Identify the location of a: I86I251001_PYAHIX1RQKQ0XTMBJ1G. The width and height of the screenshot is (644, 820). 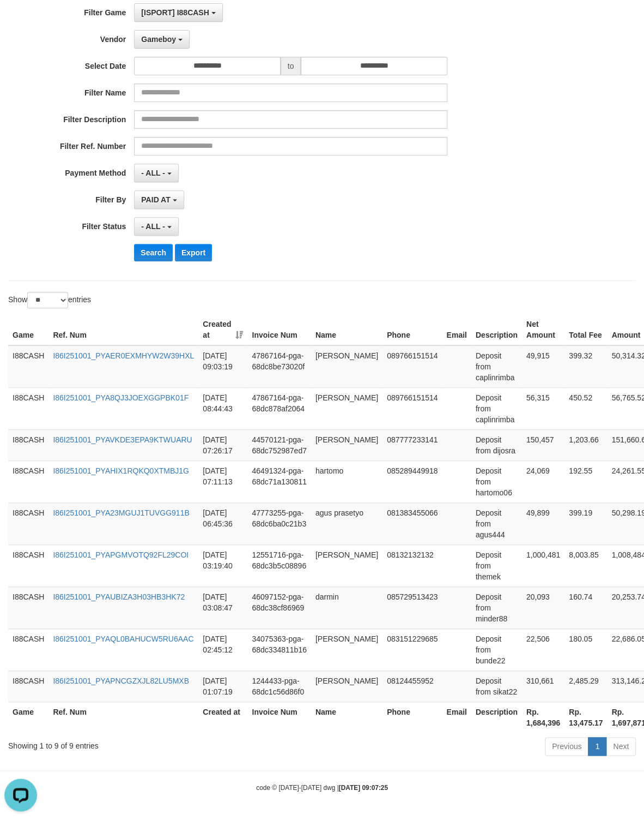
(121, 471).